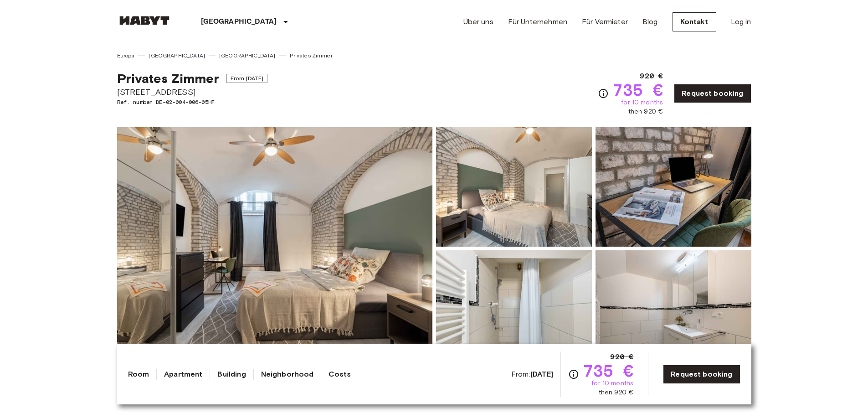  What do you see at coordinates (741, 22) in the screenshot?
I see `a: Log in` at bounding box center [741, 22].